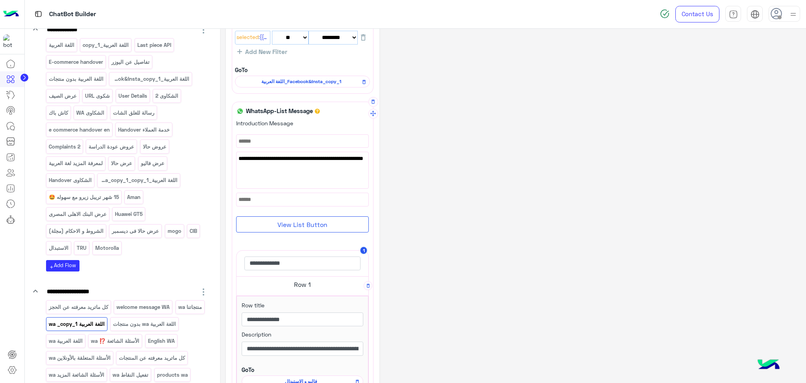 Image resolution: width=806 pixels, height=383 pixels. I want to click on p: رسالة للغلق الشات, so click(133, 113).